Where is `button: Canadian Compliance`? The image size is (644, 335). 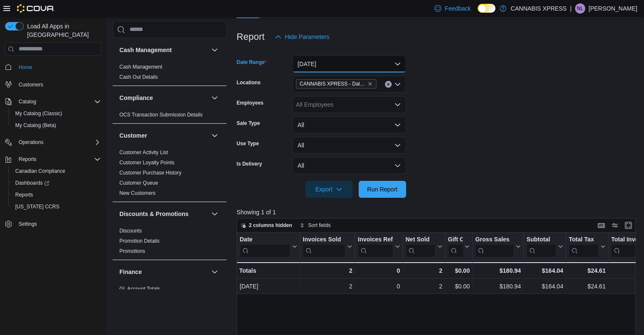 button: Canadian Compliance is located at coordinates (56, 171).